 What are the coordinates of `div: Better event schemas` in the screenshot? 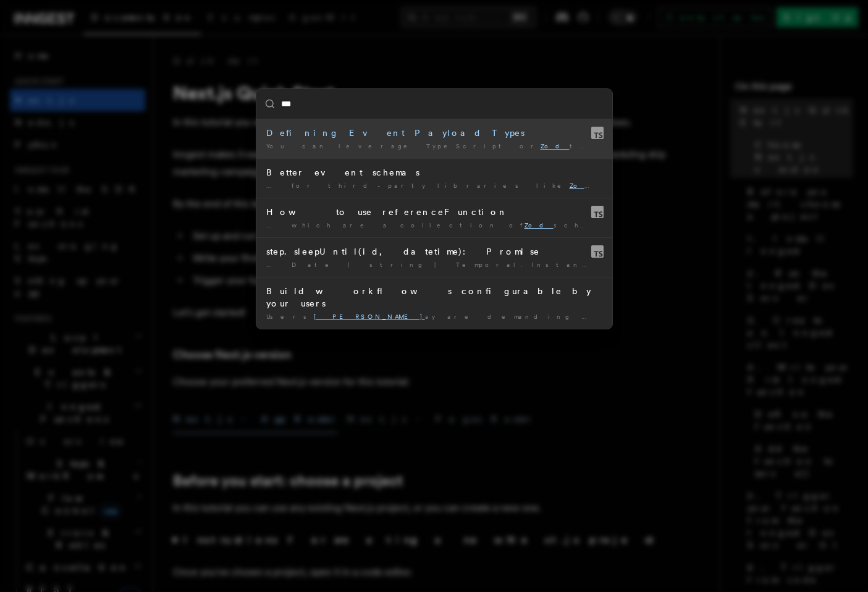 It's located at (434, 172).